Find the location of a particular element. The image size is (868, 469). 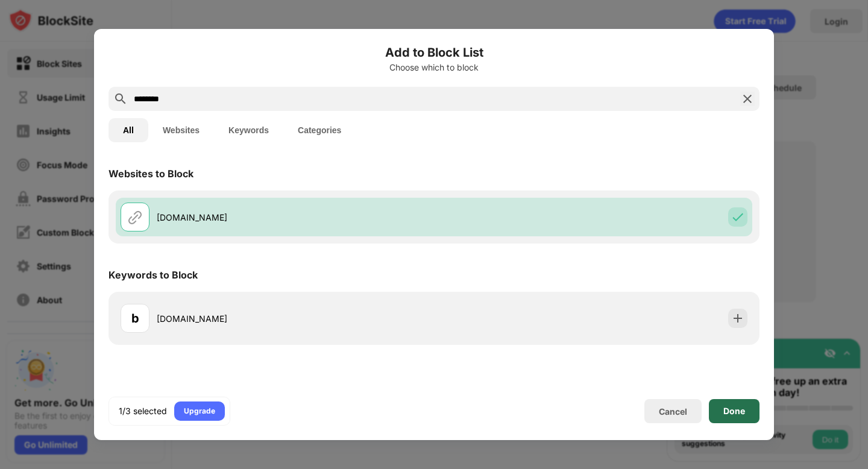

img: search-close is located at coordinates (747, 99).